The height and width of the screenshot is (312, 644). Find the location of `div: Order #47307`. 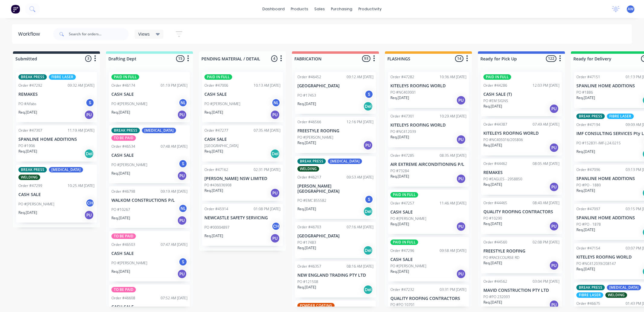

div: Order #47307 is located at coordinates (30, 131).